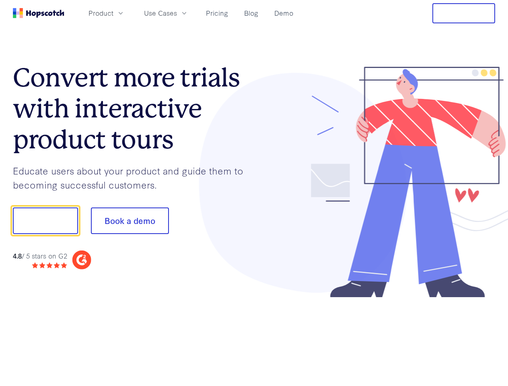  Describe the element at coordinates (40, 256) in the screenshot. I see `div: / 5 stars on G2` at that location.